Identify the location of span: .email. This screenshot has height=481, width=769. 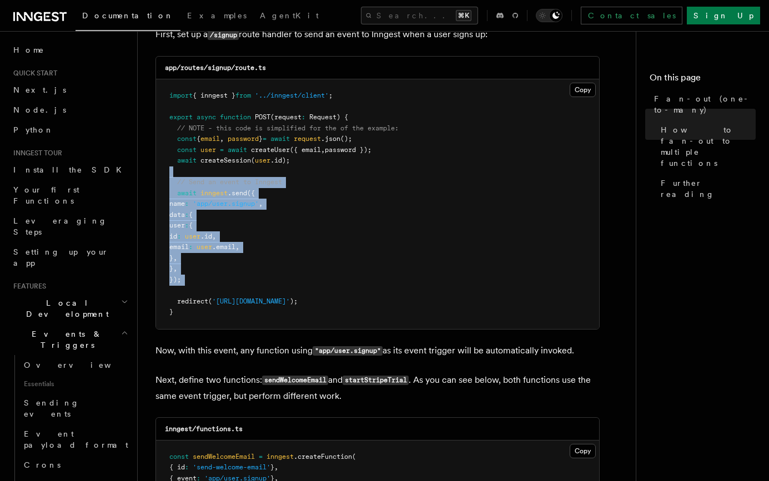
(224, 247).